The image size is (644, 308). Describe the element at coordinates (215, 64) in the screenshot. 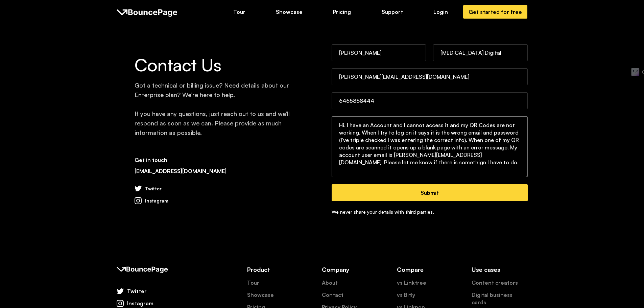

I see `h1: Contact Us` at that location.